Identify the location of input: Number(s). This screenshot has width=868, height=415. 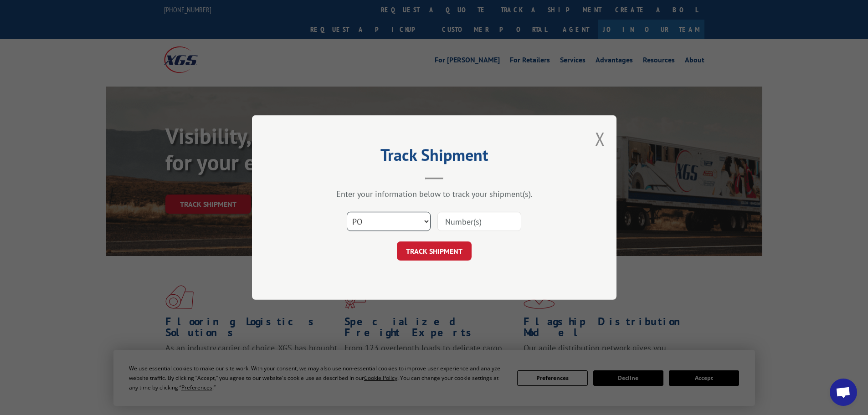
(479, 221).